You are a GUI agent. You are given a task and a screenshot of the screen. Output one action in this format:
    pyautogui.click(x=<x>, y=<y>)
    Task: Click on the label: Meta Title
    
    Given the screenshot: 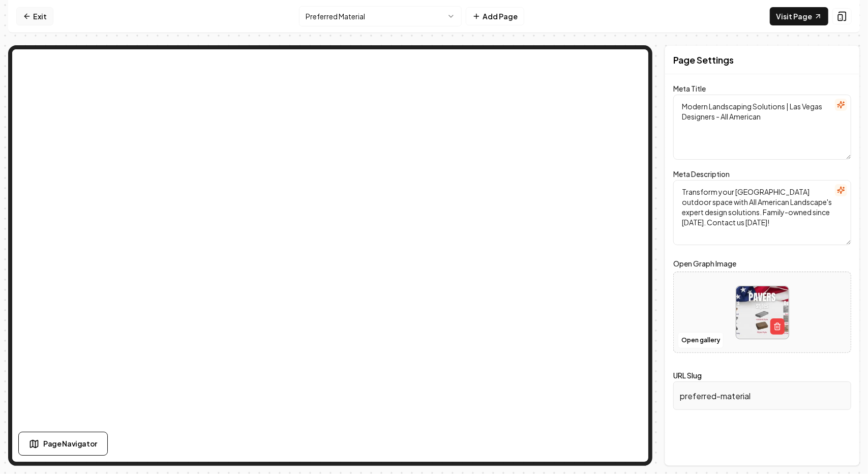 What is the action you would take?
    pyautogui.click(x=689, y=88)
    